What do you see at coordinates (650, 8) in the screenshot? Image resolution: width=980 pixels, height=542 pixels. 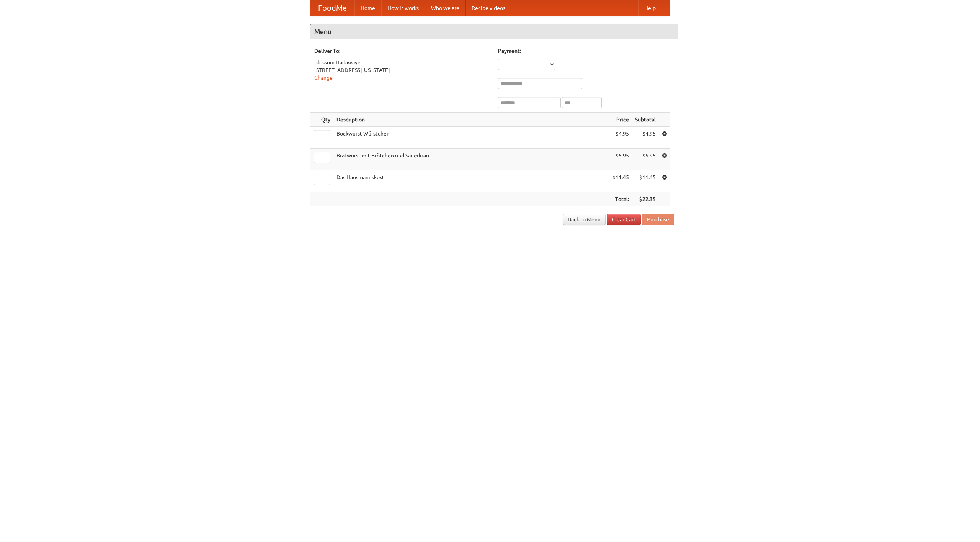 I see `a: Help` at bounding box center [650, 8].